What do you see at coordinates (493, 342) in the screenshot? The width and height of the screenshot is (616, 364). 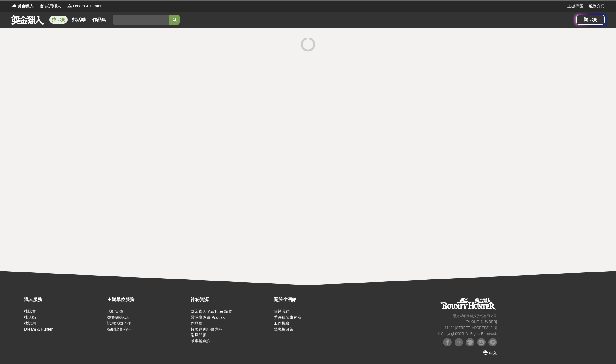 I see `img: LINE` at bounding box center [493, 342].